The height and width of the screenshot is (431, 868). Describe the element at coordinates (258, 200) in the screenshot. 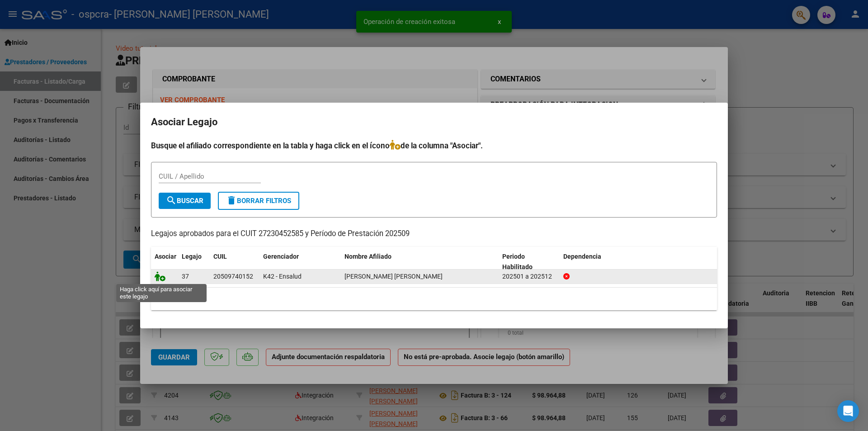

I see `span: Borrar Filtros` at that location.